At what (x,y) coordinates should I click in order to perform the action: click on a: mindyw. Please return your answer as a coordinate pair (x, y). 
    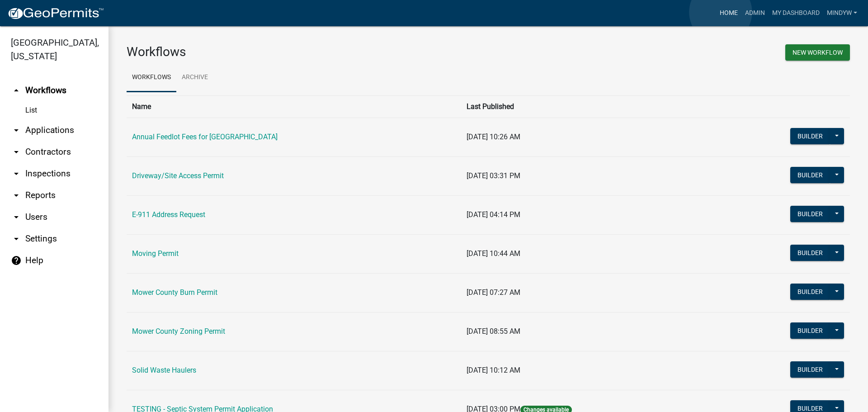
    Looking at the image, I should click on (842, 13).